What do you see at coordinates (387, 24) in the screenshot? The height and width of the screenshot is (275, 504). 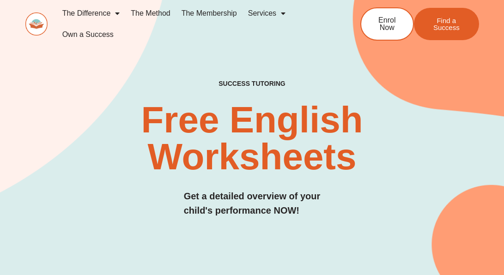 I see `span: Enrol Now` at bounding box center [387, 24].